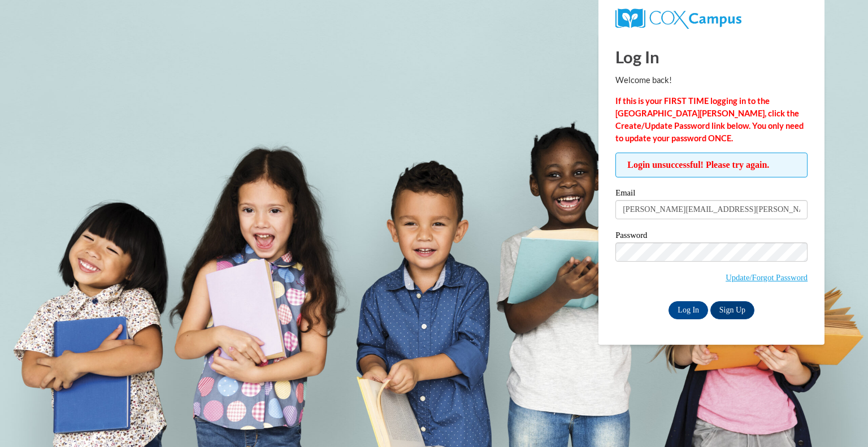  What do you see at coordinates (712, 237) in the screenshot?
I see `label: Password` at bounding box center [712, 237].